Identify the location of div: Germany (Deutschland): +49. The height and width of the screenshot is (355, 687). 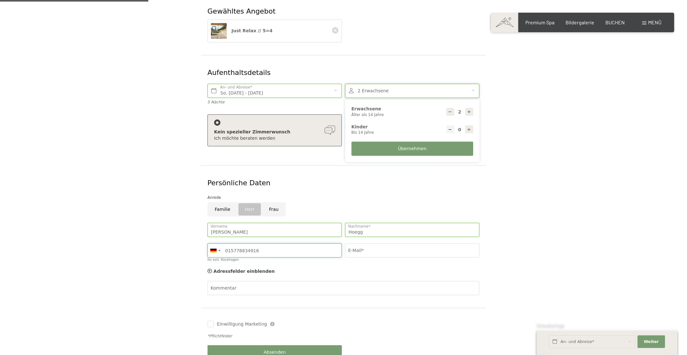
(215, 251).